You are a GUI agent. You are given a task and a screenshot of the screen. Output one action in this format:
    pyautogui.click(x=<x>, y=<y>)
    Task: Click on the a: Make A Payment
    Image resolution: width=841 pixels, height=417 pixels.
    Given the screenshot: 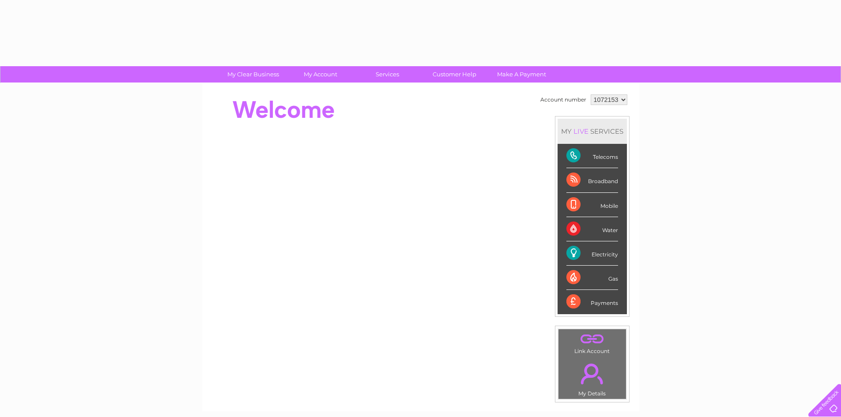 What is the action you would take?
    pyautogui.click(x=522, y=74)
    